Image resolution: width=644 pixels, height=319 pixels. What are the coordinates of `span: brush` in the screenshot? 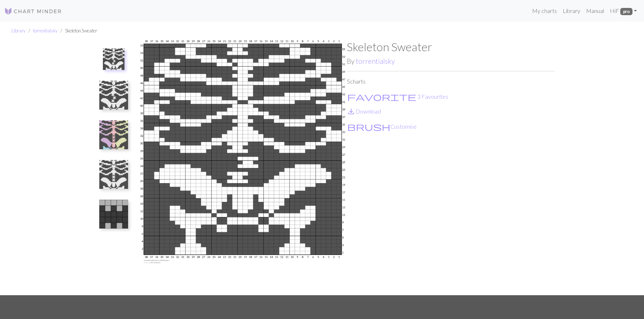 It's located at (369, 127).